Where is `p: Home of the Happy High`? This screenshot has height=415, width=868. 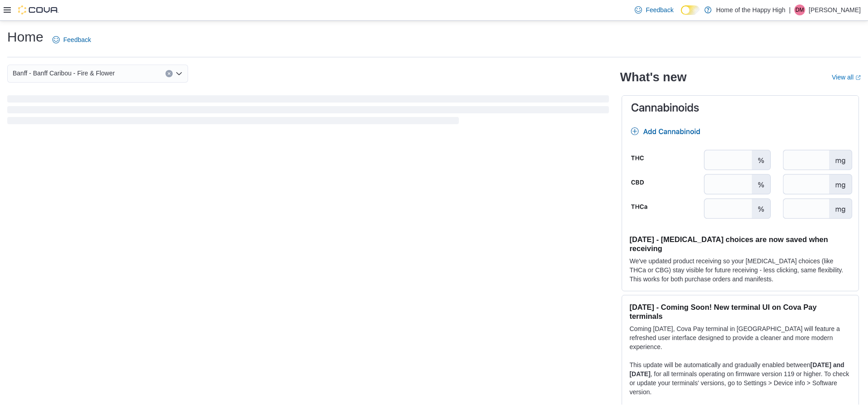
p: Home of the Happy High is located at coordinates (751, 10).